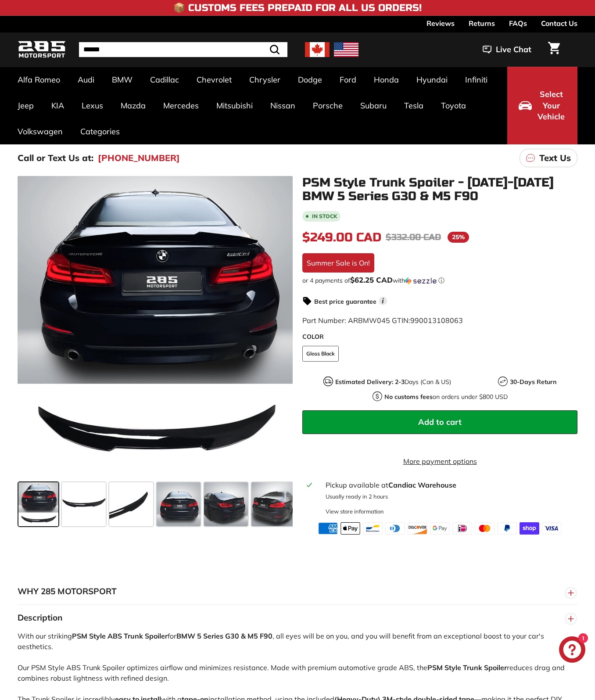 The height and width of the screenshot is (700, 595). Describe the element at coordinates (440, 337) in the screenshot. I see `label: COLOR` at that location.